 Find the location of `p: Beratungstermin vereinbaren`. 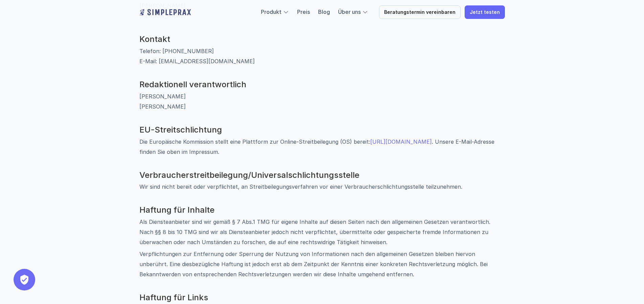

p: Beratungstermin vereinbaren is located at coordinates (420, 12).